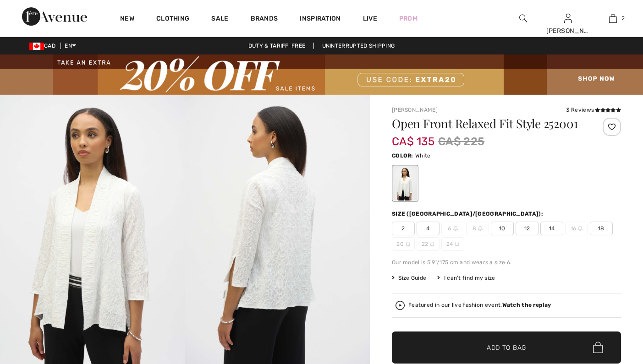 Image resolution: width=643 pixels, height=364 pixels. I want to click on div: White, so click(405, 183).